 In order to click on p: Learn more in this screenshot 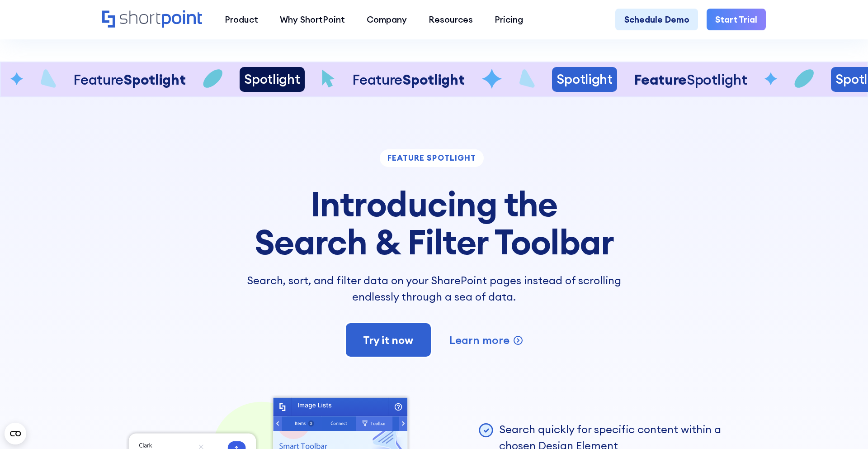, I will do `click(479, 340)`.